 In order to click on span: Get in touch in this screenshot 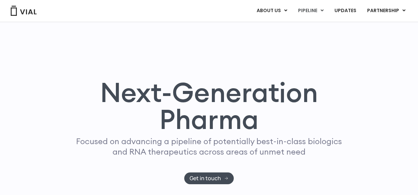, I will do `click(205, 178)`.